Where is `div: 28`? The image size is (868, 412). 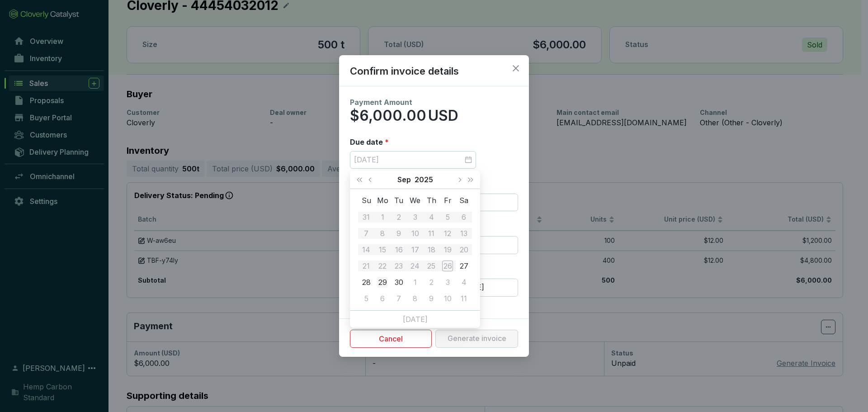 div: 28 is located at coordinates (366, 282).